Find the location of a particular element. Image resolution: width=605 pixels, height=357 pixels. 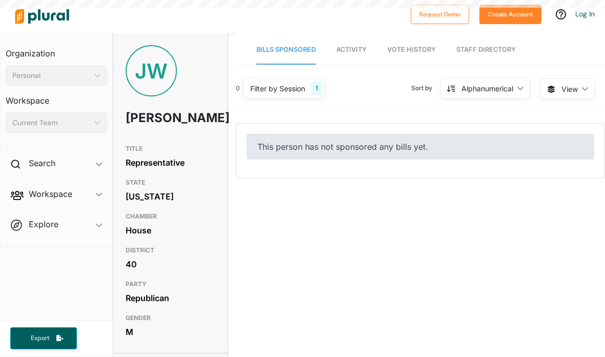

span: View is located at coordinates (570, 89).